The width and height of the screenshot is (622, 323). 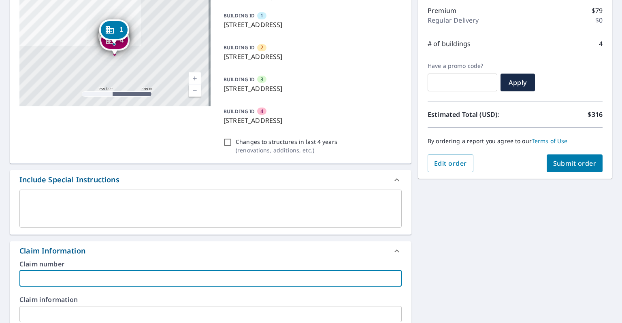 I want to click on button: Edit order, so click(x=450, y=164).